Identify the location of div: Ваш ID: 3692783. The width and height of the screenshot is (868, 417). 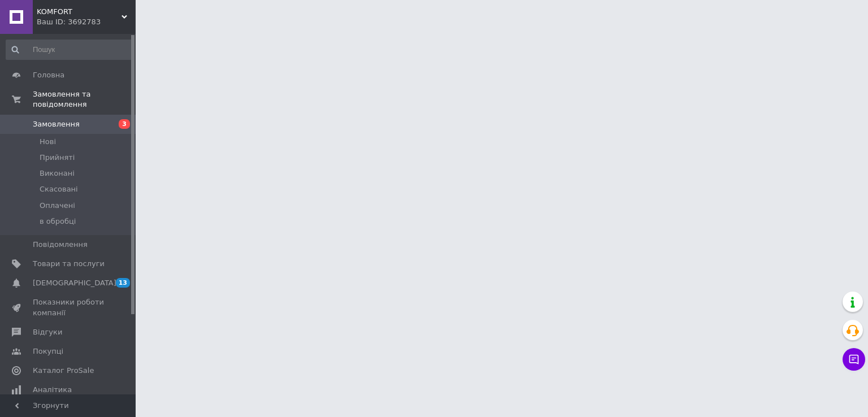
(86, 22).